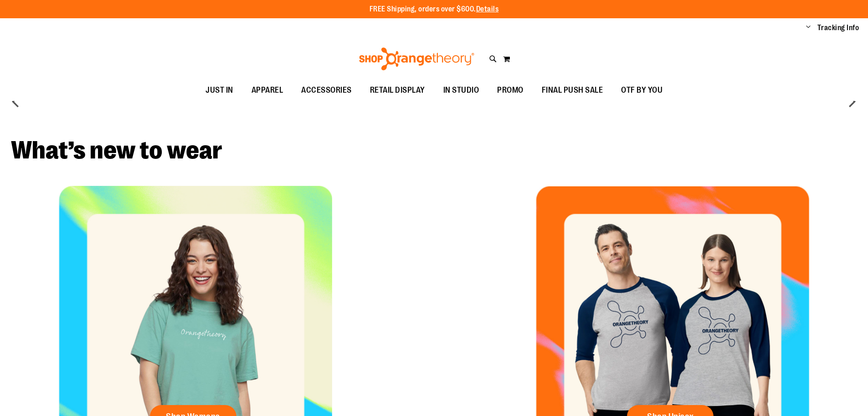 The width and height of the screenshot is (868, 416). Describe the element at coordinates (397, 90) in the screenshot. I see `a: RETAIL DISPLAY` at that location.